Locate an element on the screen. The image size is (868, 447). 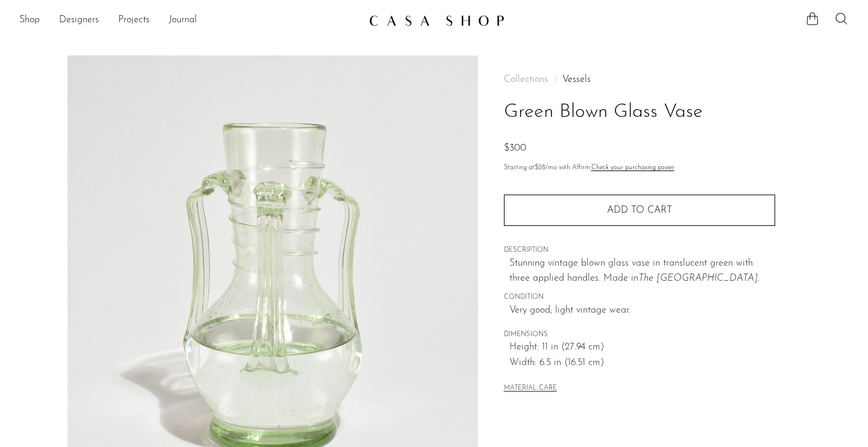
a: Vessels is located at coordinates (576, 80).